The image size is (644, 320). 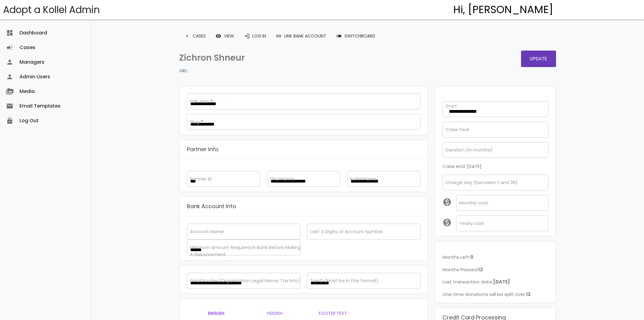 What do you see at coordinates (183, 71) in the screenshot?
I see `strong: URL:` at bounding box center [183, 71].